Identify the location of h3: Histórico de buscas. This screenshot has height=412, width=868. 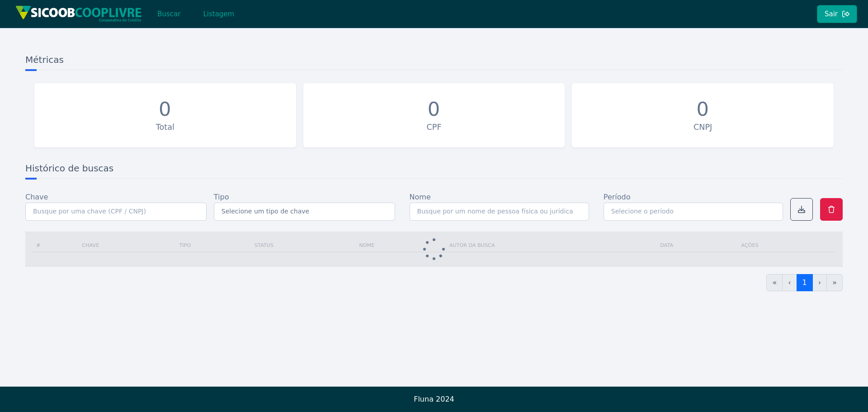
(434, 170).